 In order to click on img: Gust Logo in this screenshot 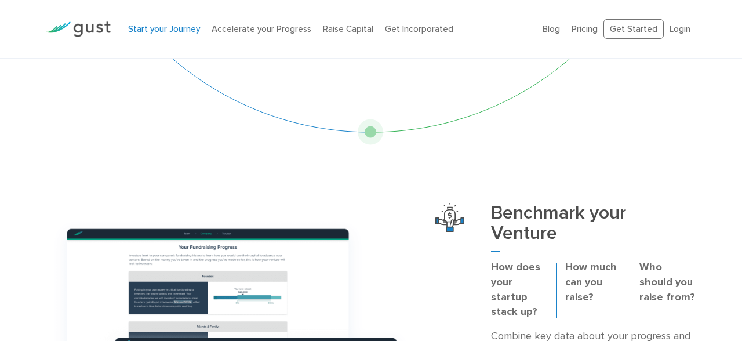, I will do `click(78, 29)`.